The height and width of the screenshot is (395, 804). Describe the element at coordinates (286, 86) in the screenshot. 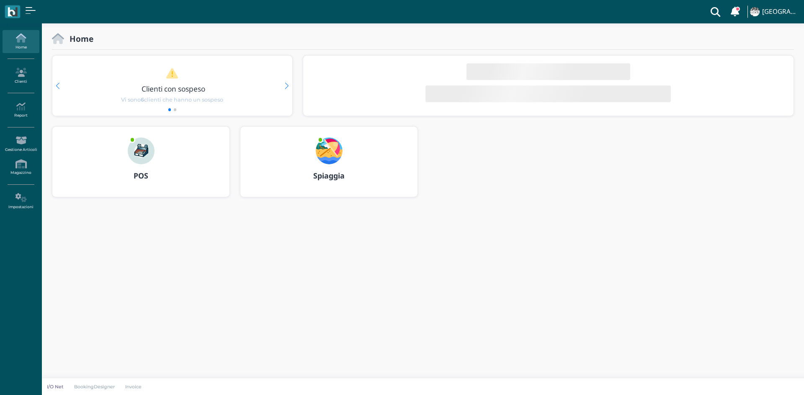

I see `div: Next slide` at that location.